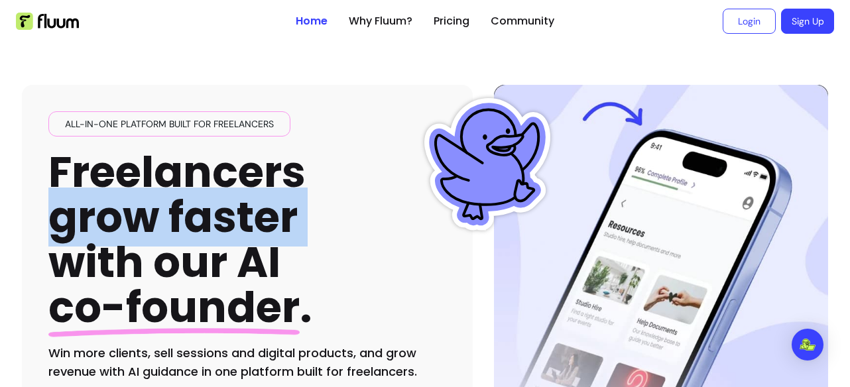 The image size is (850, 387). I want to click on a: Why Fluum?, so click(380, 21).